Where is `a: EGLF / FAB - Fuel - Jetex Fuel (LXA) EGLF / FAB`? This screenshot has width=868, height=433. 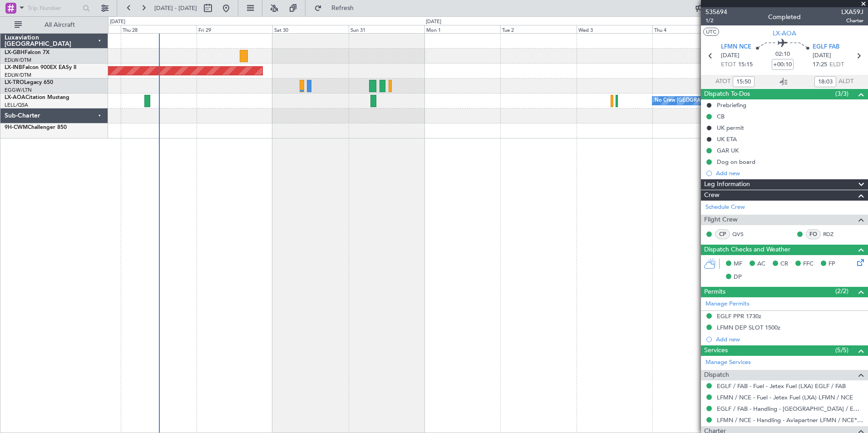
a: EGLF / FAB - Fuel - Jetex Fuel (LXA) EGLF / FAB is located at coordinates (782, 386).